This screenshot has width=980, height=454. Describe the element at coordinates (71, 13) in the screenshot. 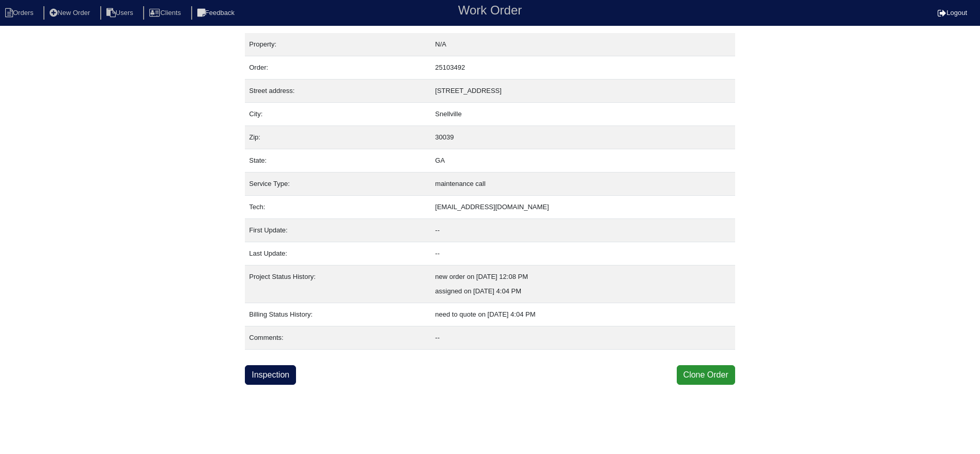

I see `a: New Order` at that location.